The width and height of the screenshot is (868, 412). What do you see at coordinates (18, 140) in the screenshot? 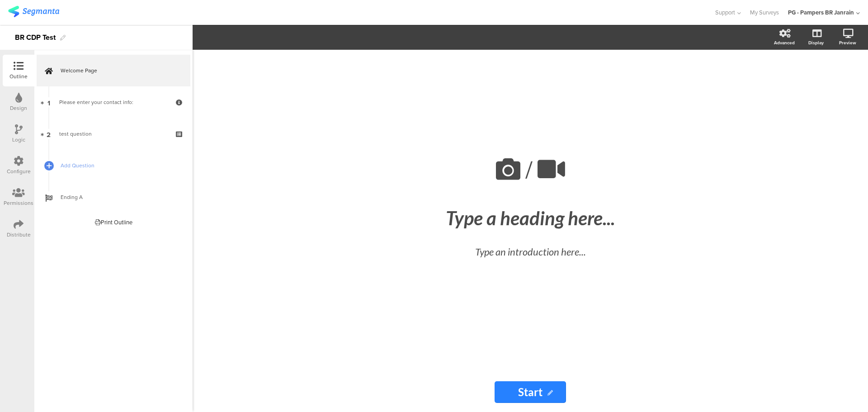
I see `div: Logic` at bounding box center [18, 140].